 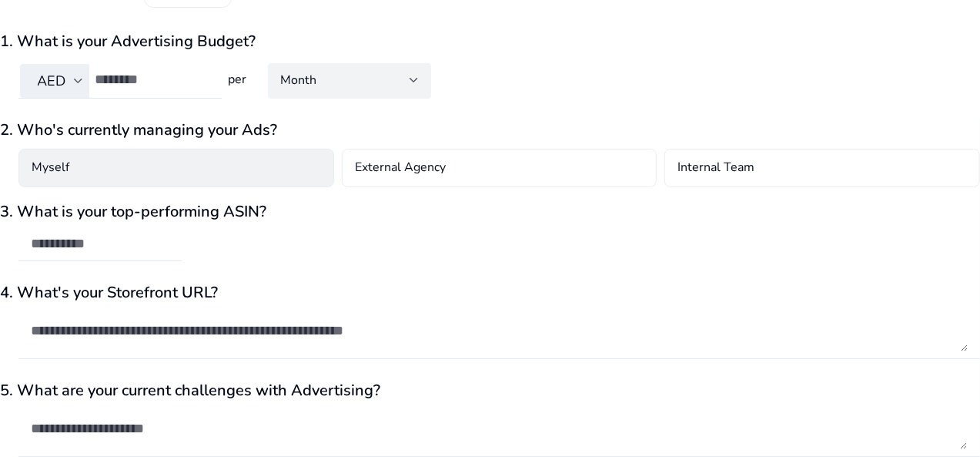 I want to click on span: Month, so click(x=298, y=80).